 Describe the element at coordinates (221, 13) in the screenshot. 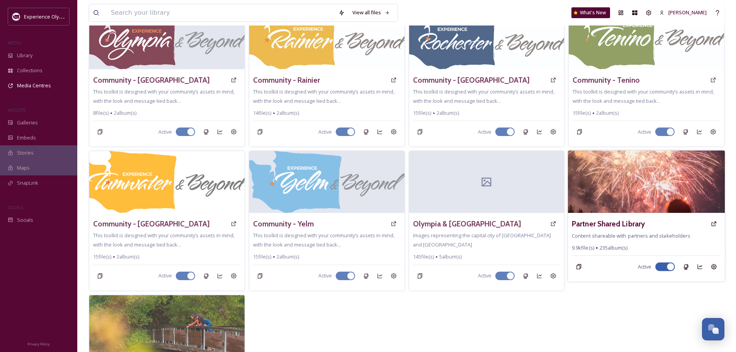

I see `input: Search your library` at that location.